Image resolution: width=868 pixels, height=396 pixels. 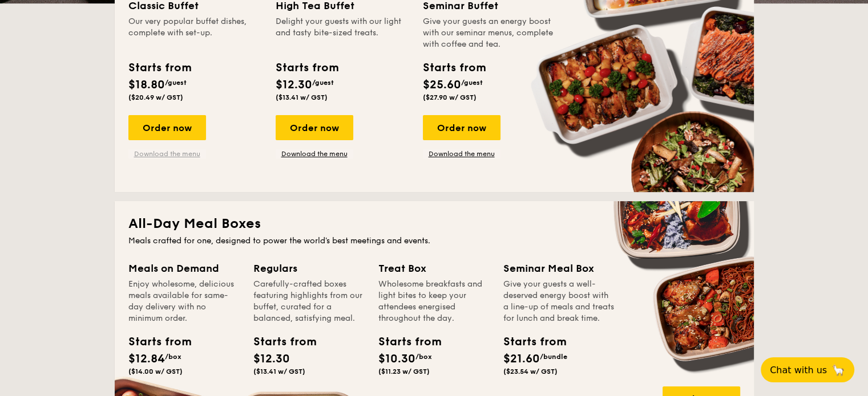 I want to click on span: ($23.54 w/ GST), so click(x=530, y=372).